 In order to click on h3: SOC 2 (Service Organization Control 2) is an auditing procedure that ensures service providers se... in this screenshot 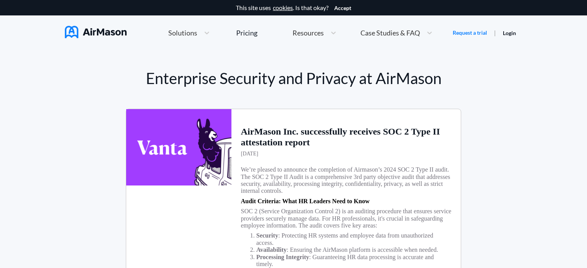, I will do `click(346, 218)`.